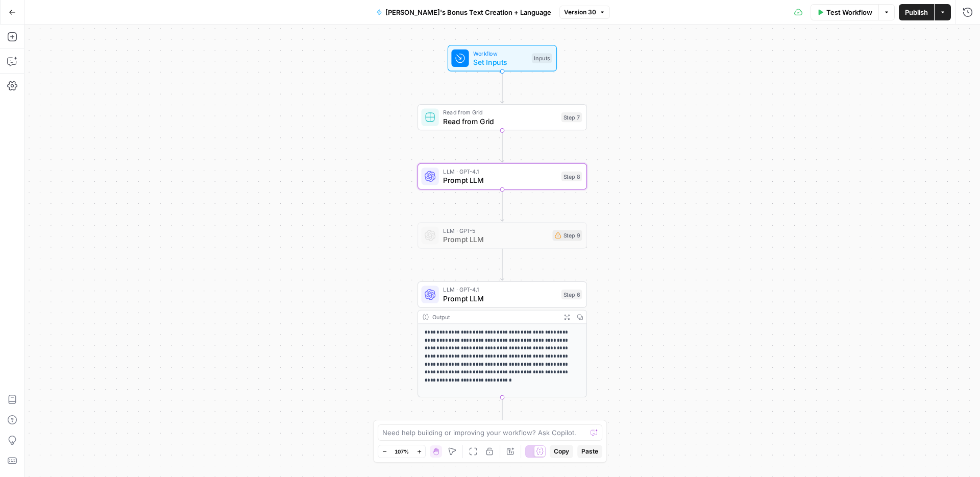 The width and height of the screenshot is (980, 477). Describe the element at coordinates (502, 117) in the screenshot. I see `div: Read from GridRead from GridStep 7` at that location.